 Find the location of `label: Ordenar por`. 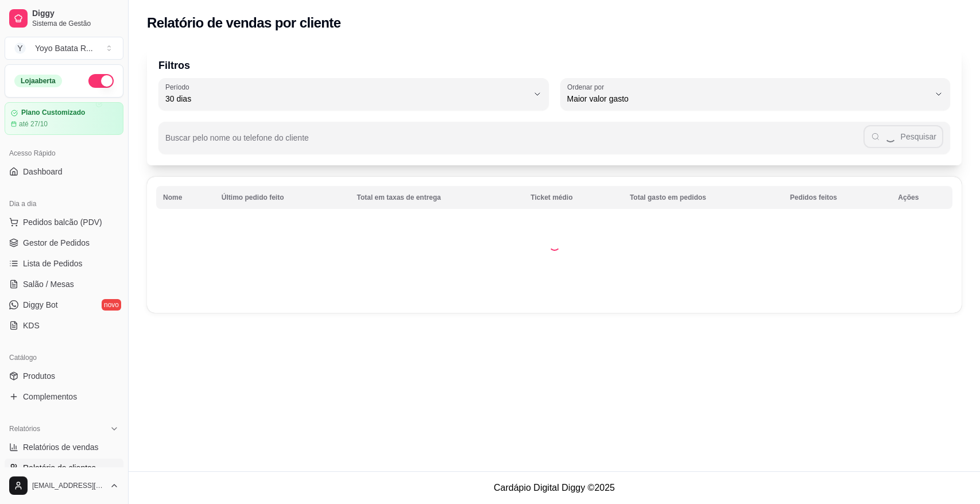

label: Ordenar por is located at coordinates (587, 86).